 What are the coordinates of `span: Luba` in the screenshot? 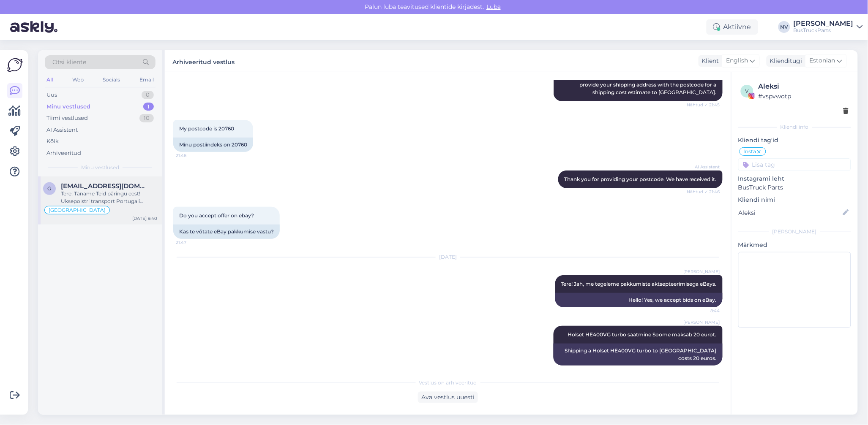 It's located at (494, 6).